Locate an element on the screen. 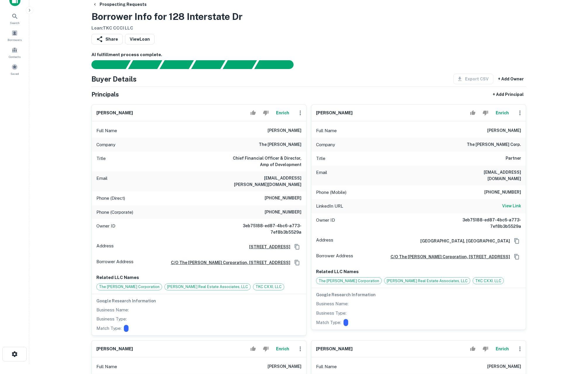  button: + Add Principal is located at coordinates (508, 94).